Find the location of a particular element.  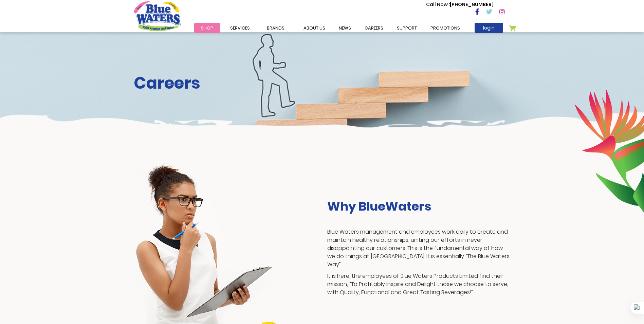

span: Brands is located at coordinates (276, 27).